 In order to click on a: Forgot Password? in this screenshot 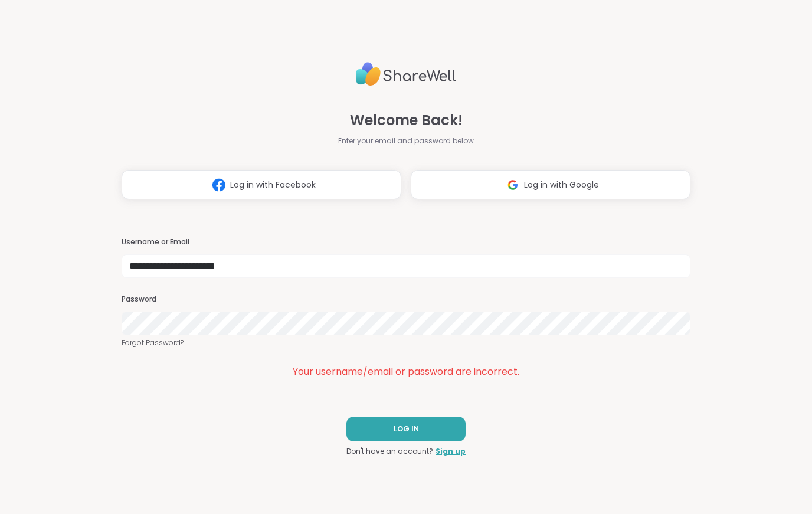, I will do `click(405, 343)`.